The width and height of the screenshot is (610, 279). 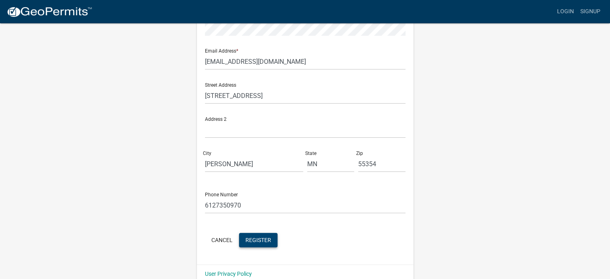 I want to click on button: Cancel, so click(x=222, y=240).